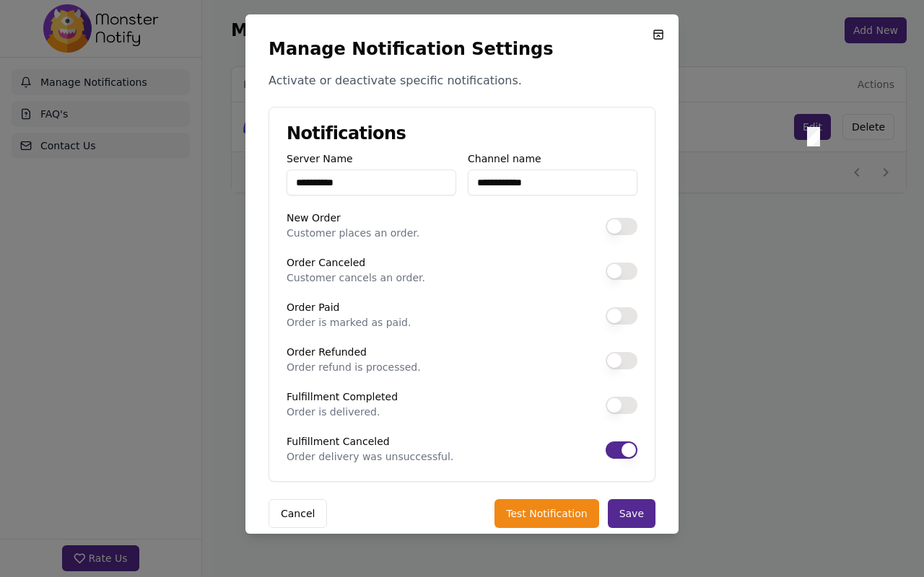  What do you see at coordinates (297, 514) in the screenshot?
I see `button: Cancel` at bounding box center [297, 514].